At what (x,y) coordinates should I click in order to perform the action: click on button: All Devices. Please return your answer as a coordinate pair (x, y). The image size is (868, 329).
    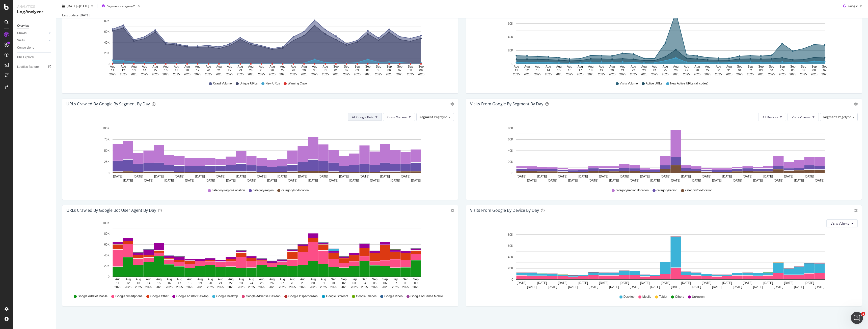
    Looking at the image, I should click on (772, 117).